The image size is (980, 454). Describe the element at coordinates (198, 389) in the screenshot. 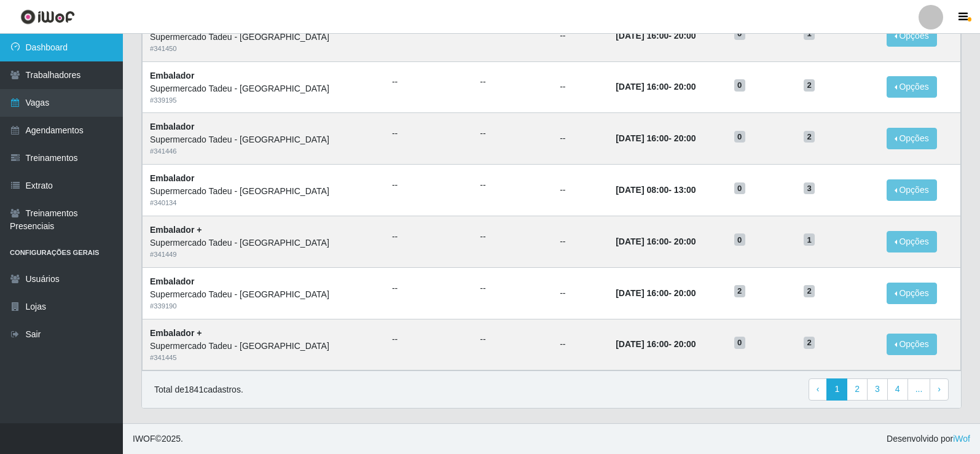

I see `p: Total de 1841 cadastros.` at that location.